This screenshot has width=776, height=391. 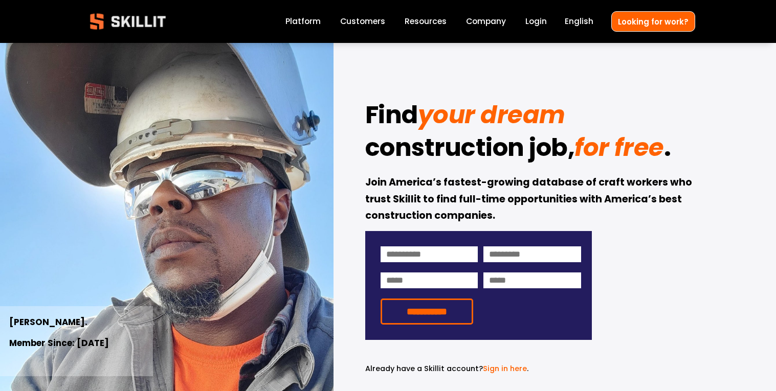 What do you see at coordinates (619, 147) in the screenshot?
I see `em: for free` at bounding box center [619, 147].